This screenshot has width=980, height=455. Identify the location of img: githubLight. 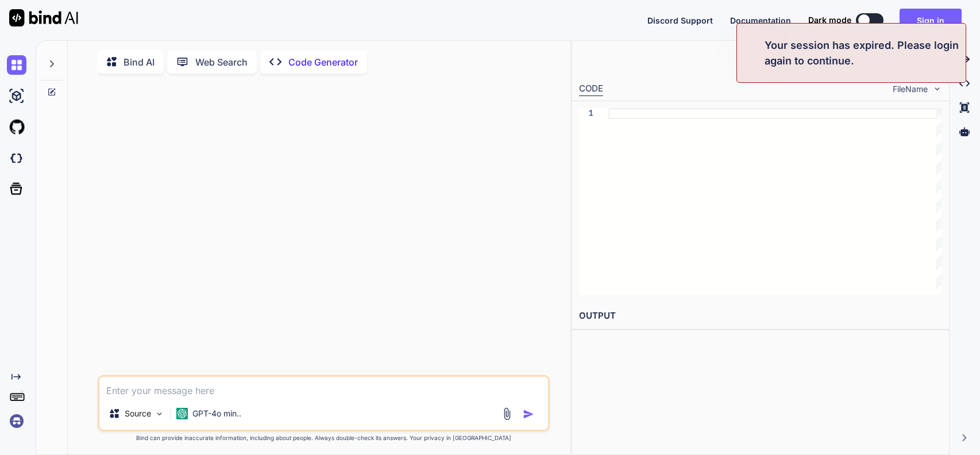
(17, 127).